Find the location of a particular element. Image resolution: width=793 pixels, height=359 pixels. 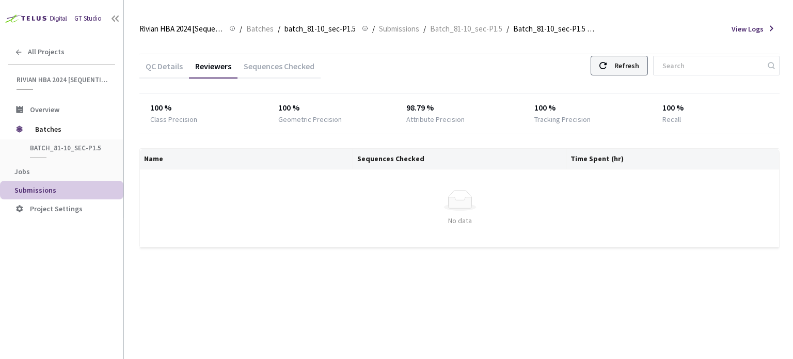

th: Sequences Checked is located at coordinates (460, 159).